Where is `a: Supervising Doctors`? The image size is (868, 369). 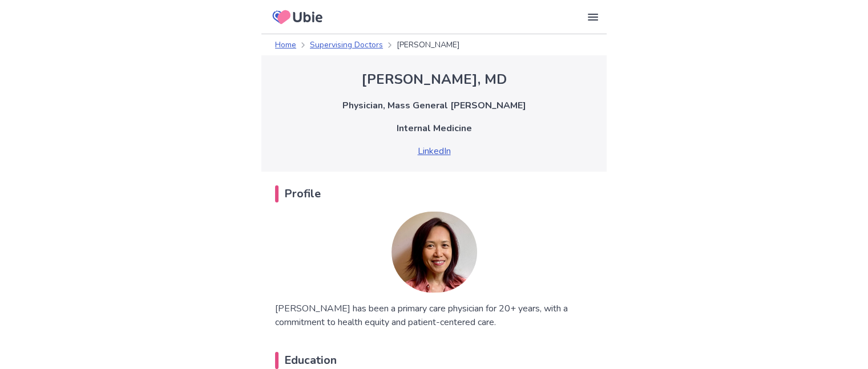
a: Supervising Doctors is located at coordinates (346, 44).